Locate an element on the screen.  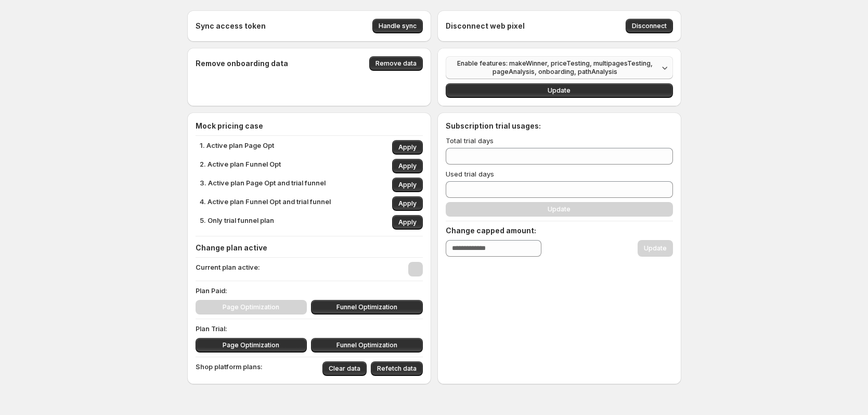
span: Remove data is located at coordinates (396, 63).